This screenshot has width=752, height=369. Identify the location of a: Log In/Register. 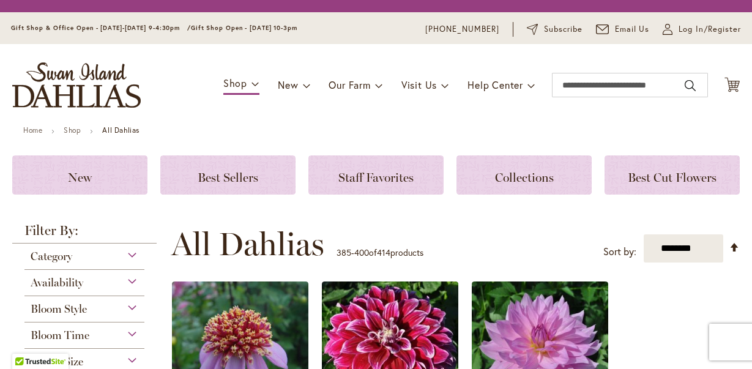
(702, 29).